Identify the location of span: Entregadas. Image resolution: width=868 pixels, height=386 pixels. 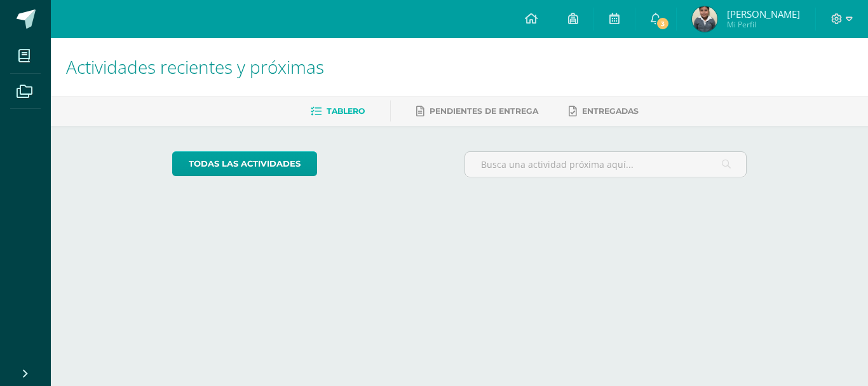
(610, 111).